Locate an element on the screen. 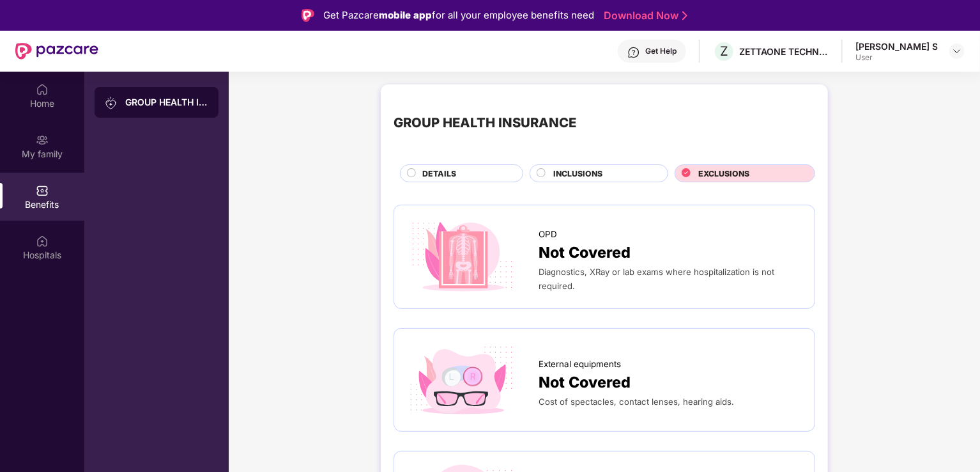  img: svg+xml;base64,PHN2ZyBpZD0iQmVuZWZpdHMiIHhtbG5zPSJodHRwOi8vd3d3LnczLm9yZy8yMDAwL3N2ZyIgd2lkdGg9Ij... is located at coordinates (42, 191).